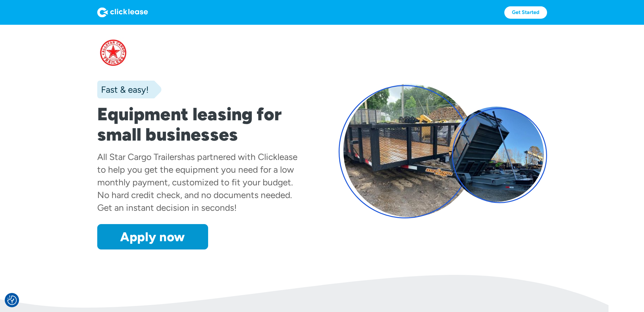  Describe the element at coordinates (525, 12) in the screenshot. I see `a: Get Started` at that location.